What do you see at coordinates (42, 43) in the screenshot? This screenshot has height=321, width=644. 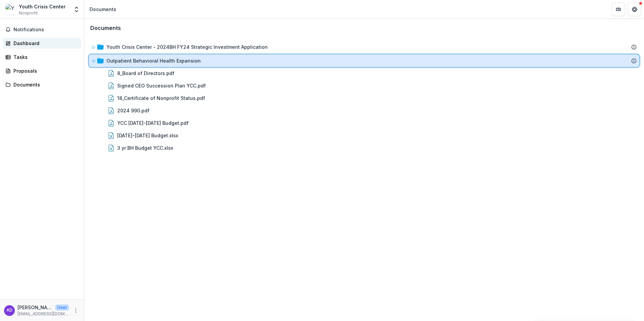 I see `a: Dashboard` at bounding box center [42, 43].